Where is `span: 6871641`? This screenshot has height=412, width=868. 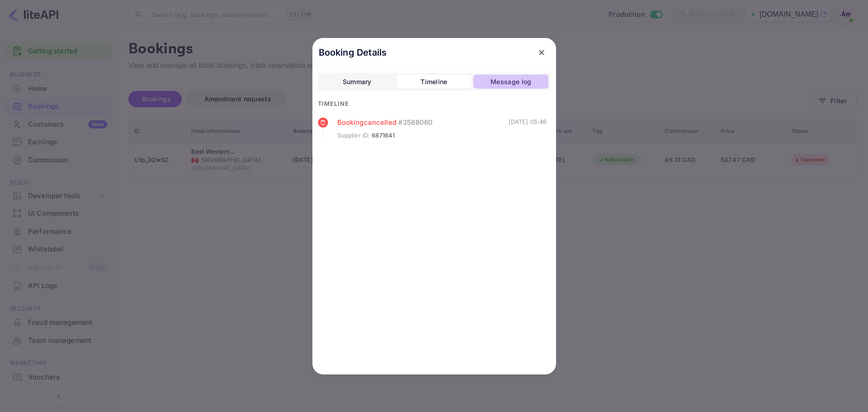
span: 6871641 is located at coordinates (383, 135).